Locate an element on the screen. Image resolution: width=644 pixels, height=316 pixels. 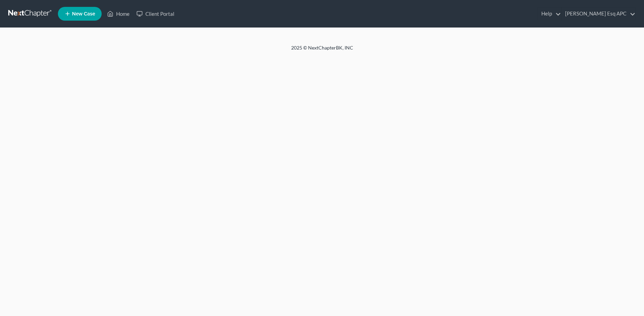
div: 2025 © NextChapterBK, INC is located at coordinates (322, 50).